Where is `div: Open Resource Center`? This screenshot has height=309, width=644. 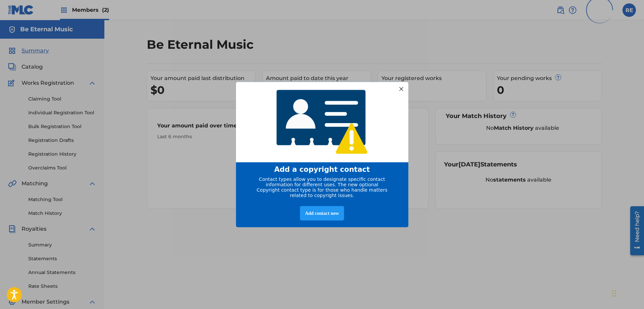
div: Open Resource Center is located at coordinates (12, 27).